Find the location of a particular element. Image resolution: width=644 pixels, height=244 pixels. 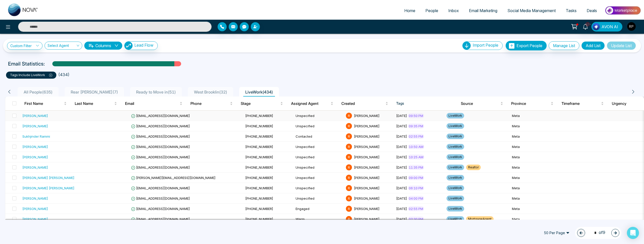

a: Social Media Management is located at coordinates (531, 10).